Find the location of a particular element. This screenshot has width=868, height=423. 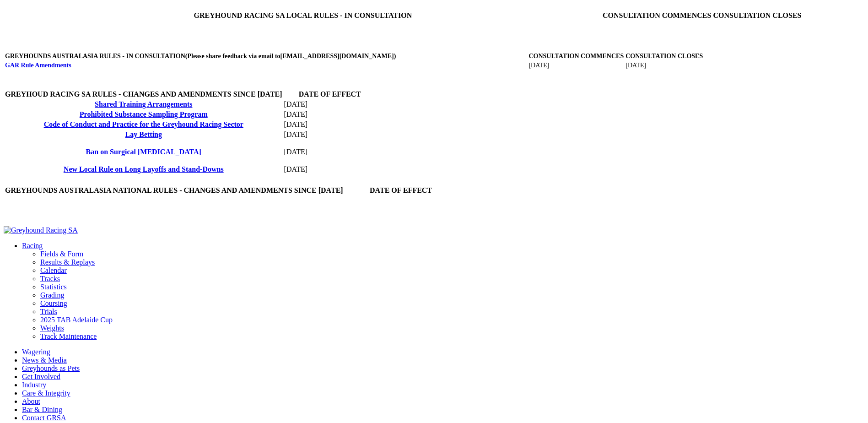

a: Tracks is located at coordinates (50, 278).